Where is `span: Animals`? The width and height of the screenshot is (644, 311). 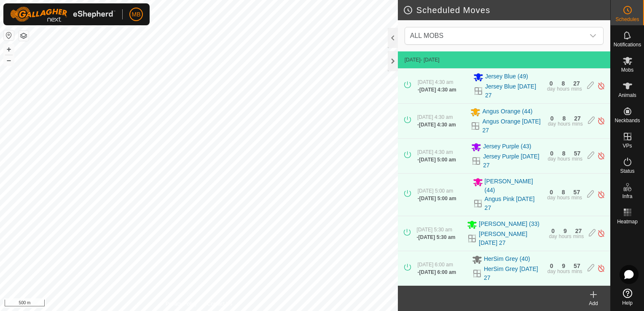 span: Animals is located at coordinates (627, 95).